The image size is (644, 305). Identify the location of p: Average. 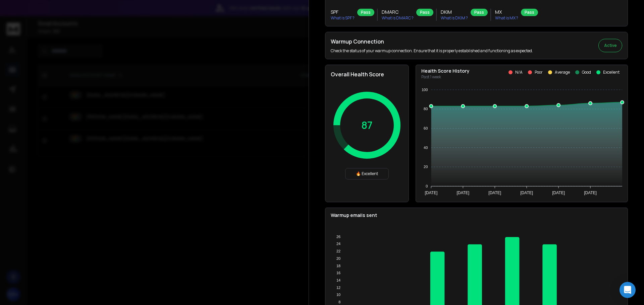
(562, 73).